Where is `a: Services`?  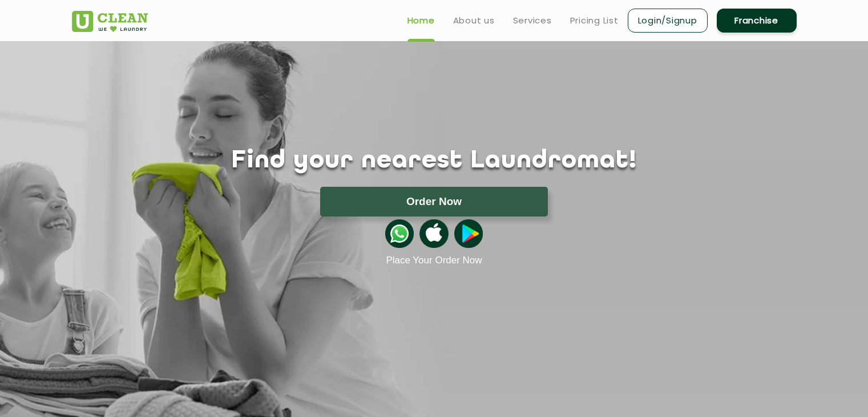
a: Services is located at coordinates (532, 20).